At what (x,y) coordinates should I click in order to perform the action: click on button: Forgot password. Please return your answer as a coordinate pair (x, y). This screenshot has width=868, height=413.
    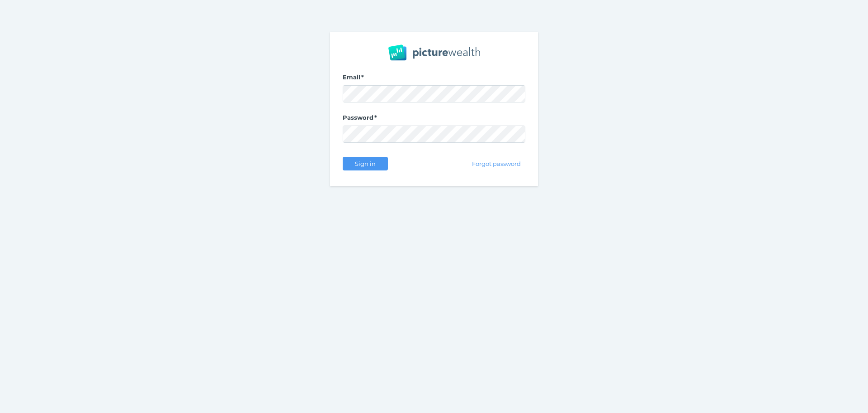
    Looking at the image, I should click on (496, 164).